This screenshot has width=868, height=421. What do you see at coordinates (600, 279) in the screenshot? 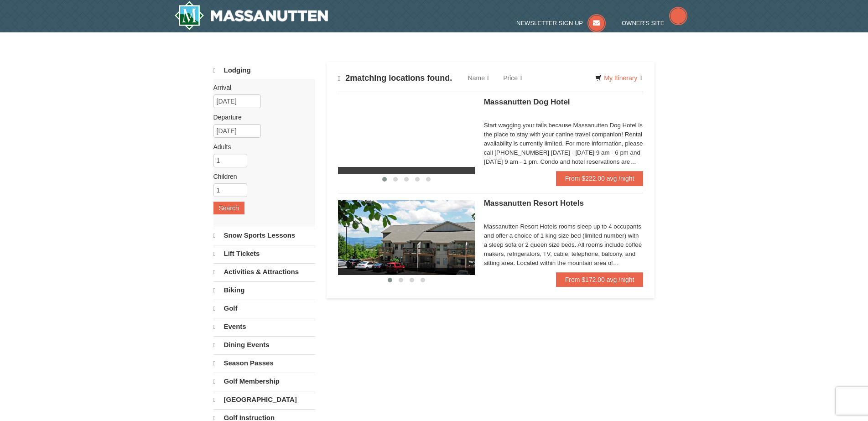
I see `a: From $172.00 avg /night` at bounding box center [600, 279].